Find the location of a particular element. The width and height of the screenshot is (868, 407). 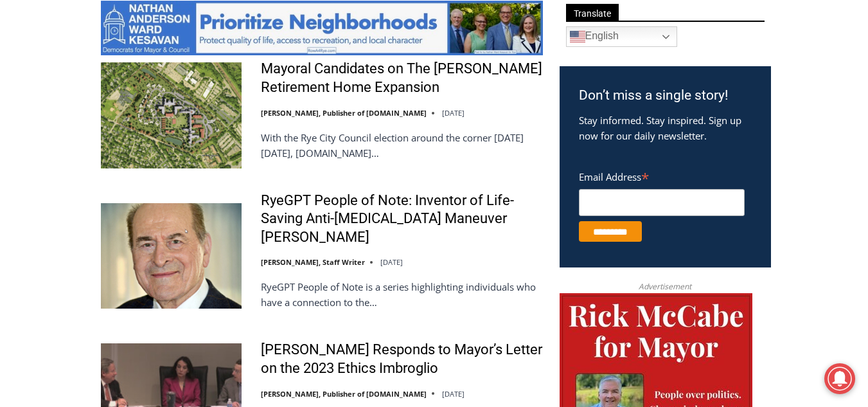

h3: Don’t miss a single story! is located at coordinates (665, 96).